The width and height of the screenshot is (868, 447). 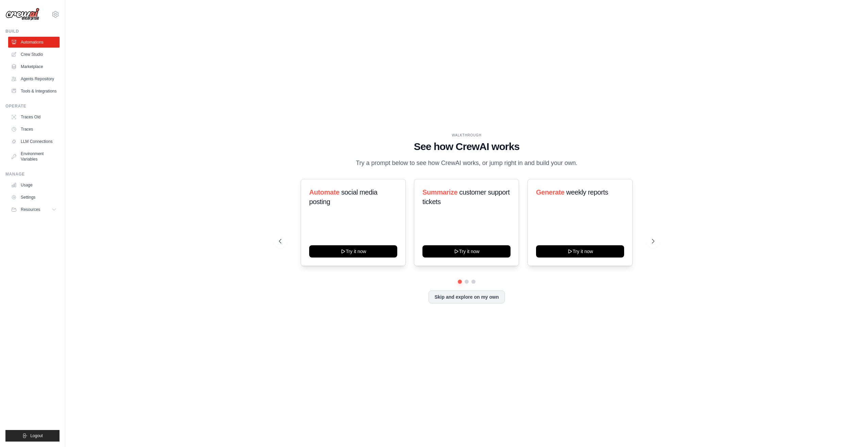 I want to click on div: WALKTHROUGH, so click(x=467, y=135).